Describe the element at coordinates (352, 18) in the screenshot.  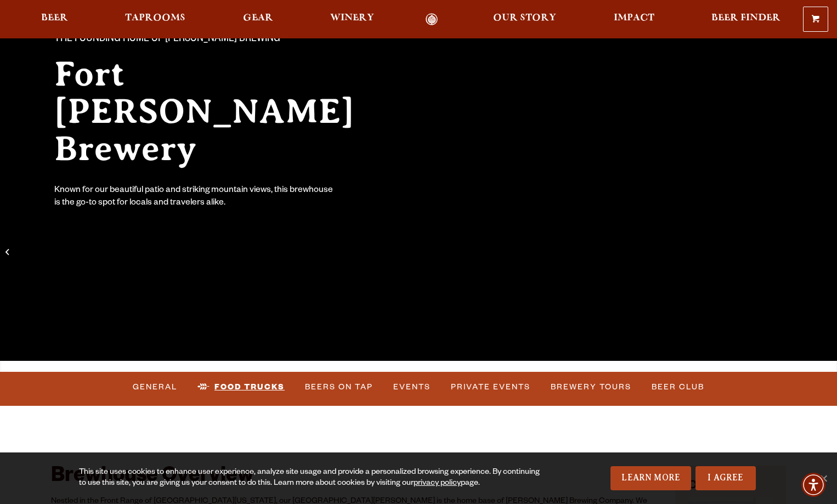
I see `span: Winery` at that location.